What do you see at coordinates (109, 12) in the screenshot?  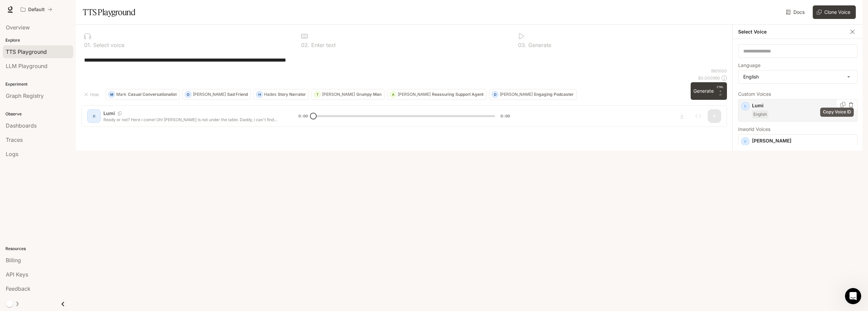 I see `h1: TTS Playground` at bounding box center [109, 12].